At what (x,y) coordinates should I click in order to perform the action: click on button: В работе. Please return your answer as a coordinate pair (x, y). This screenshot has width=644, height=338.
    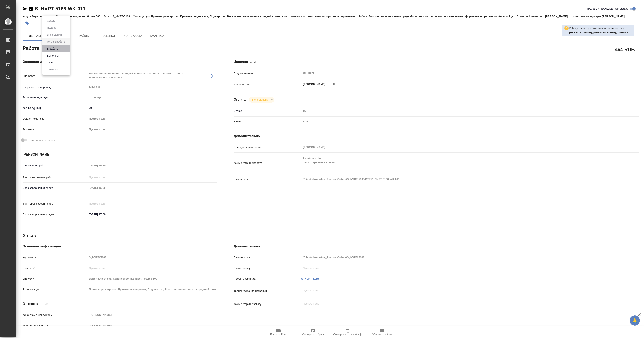
    Looking at the image, I should click on (53, 49).